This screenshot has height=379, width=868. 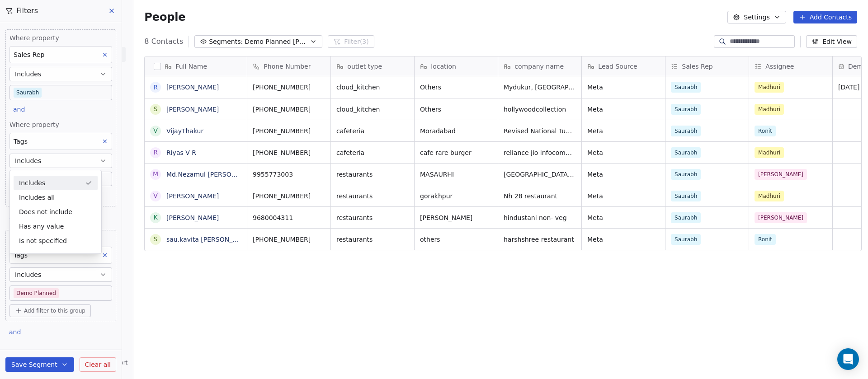 I want to click on span: hindustani non- veg, so click(x=540, y=218).